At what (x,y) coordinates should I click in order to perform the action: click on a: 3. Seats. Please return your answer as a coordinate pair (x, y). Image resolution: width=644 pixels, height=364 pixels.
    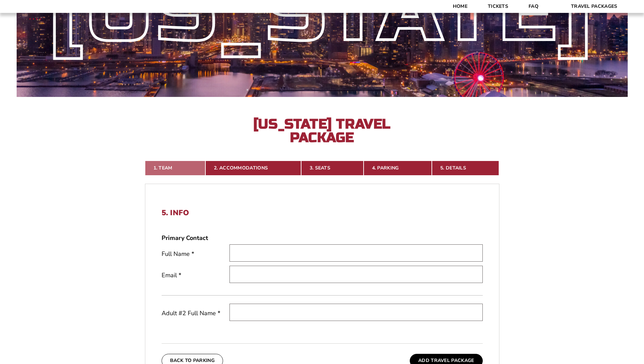
    Looking at the image, I should click on (333, 168).